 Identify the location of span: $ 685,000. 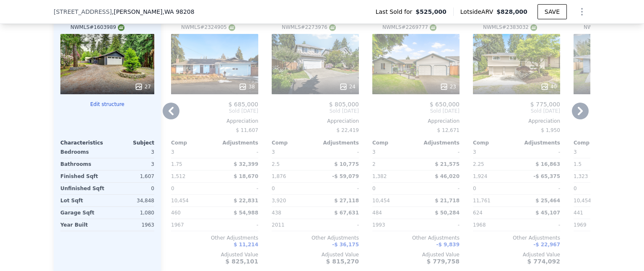
(243, 104).